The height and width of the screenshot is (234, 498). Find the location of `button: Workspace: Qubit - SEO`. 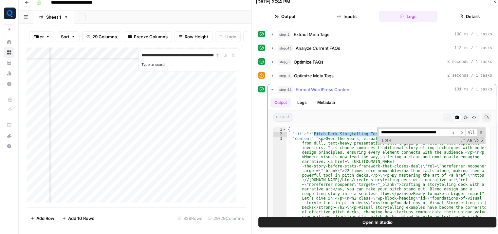

button: Workspace: Qubit - SEO is located at coordinates (9, 13).